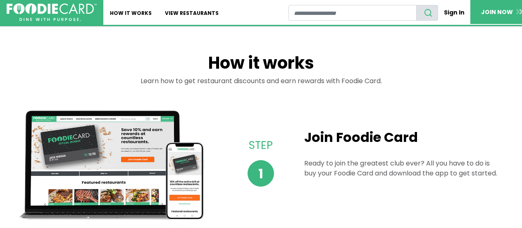 The height and width of the screenshot is (228, 522). Describe the element at coordinates (454, 12) in the screenshot. I see `a: Sign In` at that location.